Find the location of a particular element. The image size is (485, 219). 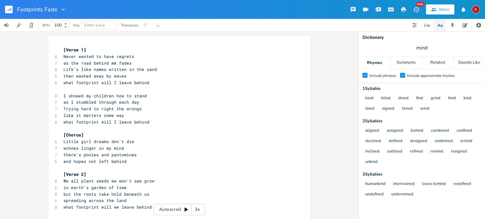

button: unkind is located at coordinates (371, 162).